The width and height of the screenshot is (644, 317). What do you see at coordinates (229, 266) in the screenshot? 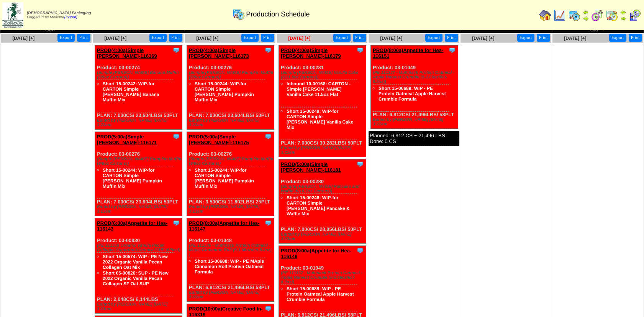
I see `a: Short 15-00688: WIP - PE MAple Cinnamon Roll Protein Oatmeal Formula` at bounding box center [229, 266].